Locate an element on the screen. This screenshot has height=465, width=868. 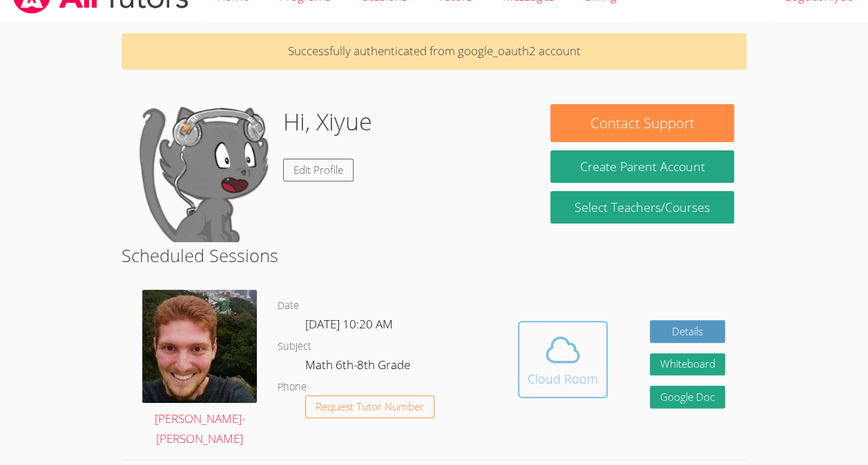
button: Request Tutor Number is located at coordinates (370, 406).